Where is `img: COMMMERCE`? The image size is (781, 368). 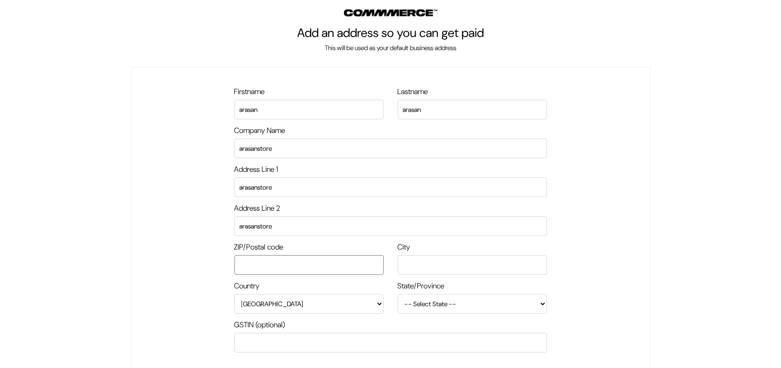 img: COMMMERCE is located at coordinates (391, 13).